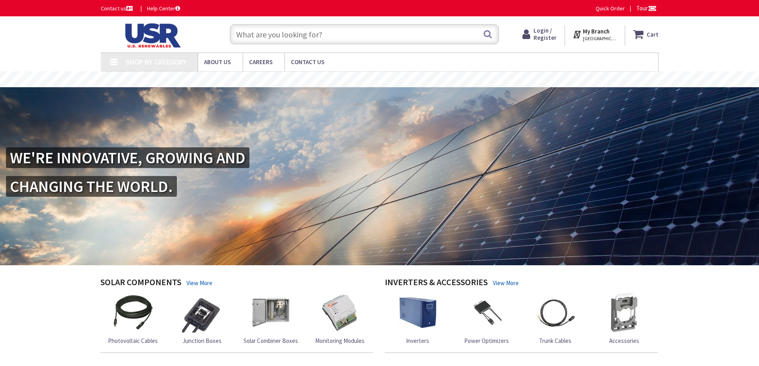 The height and width of the screenshot is (366, 759). I want to click on a: Login / Register, so click(540, 34).